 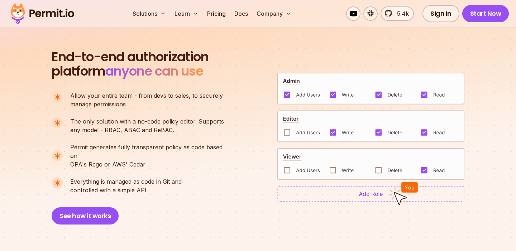 I want to click on p: manage permissions, so click(x=147, y=100).